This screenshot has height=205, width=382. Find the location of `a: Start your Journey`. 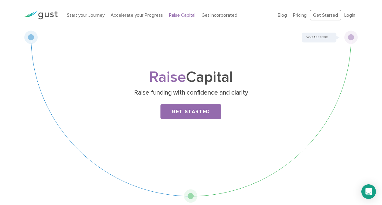

a: Start your Journey is located at coordinates (86, 15).